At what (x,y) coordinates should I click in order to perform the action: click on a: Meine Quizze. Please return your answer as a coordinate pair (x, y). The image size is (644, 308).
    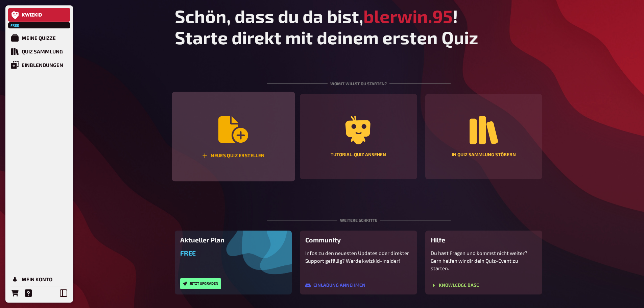
    Looking at the image, I should click on (39, 38).